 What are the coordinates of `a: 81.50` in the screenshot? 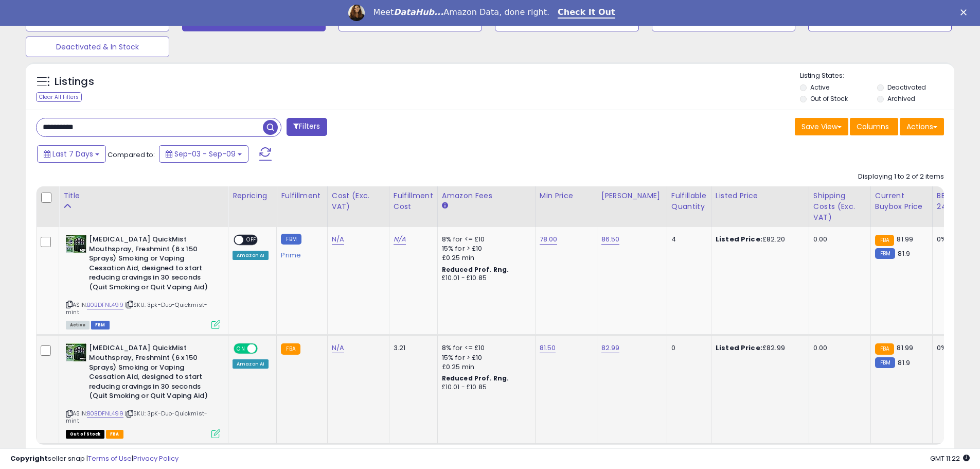 It's located at (548, 348).